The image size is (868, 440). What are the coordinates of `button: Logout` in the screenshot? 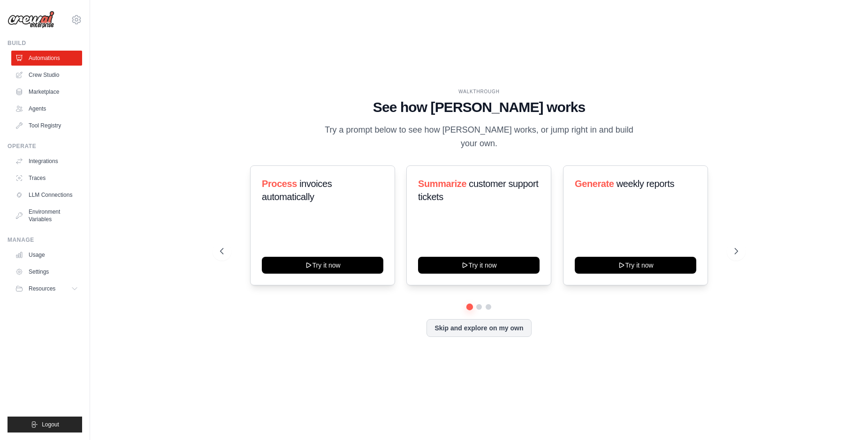 It's located at (44, 424).